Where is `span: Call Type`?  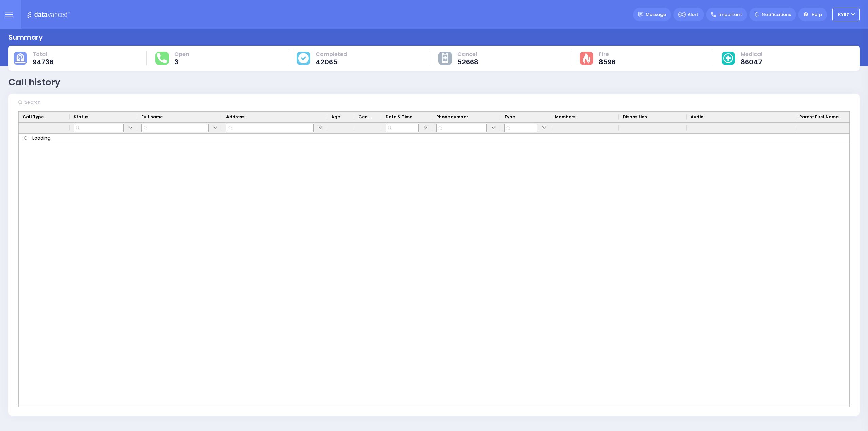
span: Call Type is located at coordinates (33, 117).